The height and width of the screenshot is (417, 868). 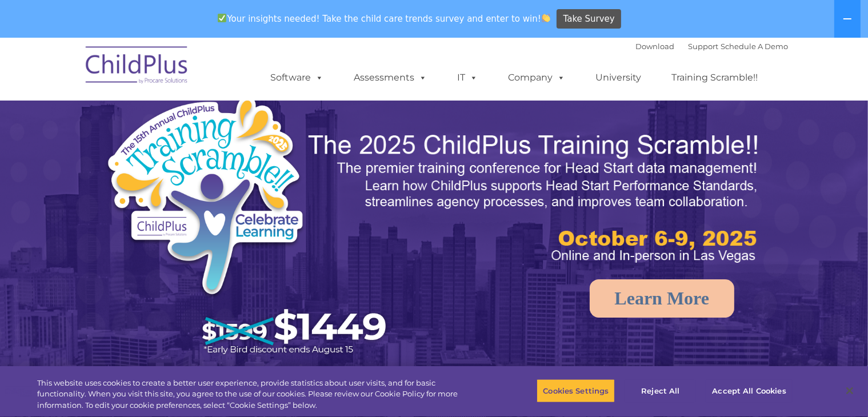 I want to click on a: IT, so click(x=468, y=78).